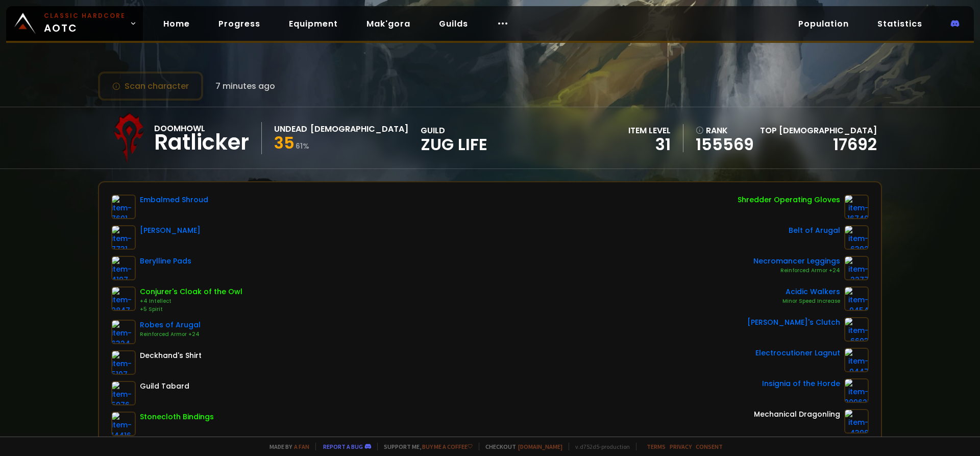  Describe the element at coordinates (725, 130) in the screenshot. I see `div: rank` at that location.